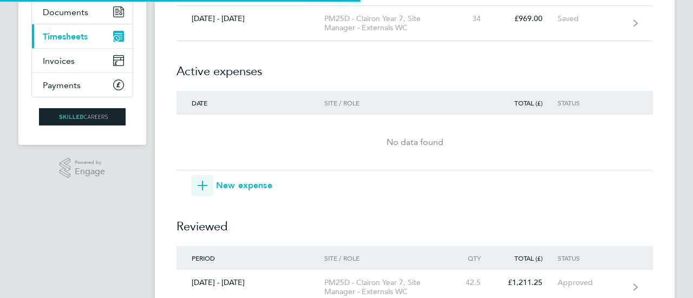  I want to click on h2: Reviewed, so click(415, 222).